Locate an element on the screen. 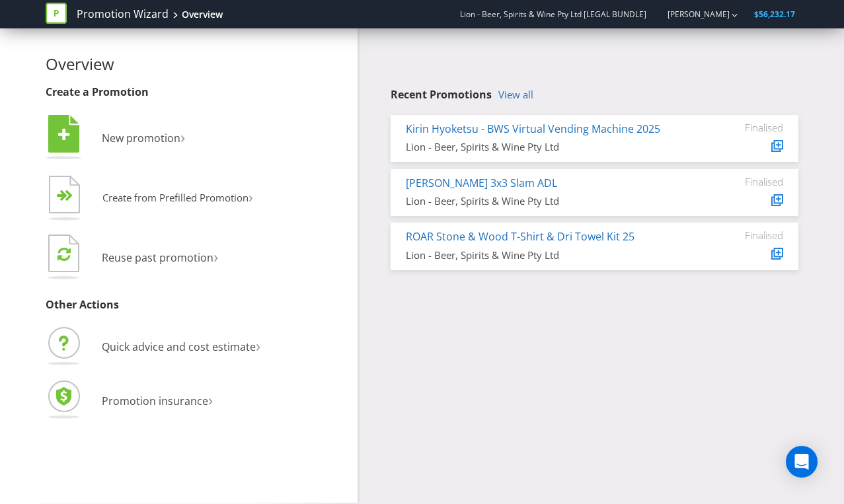 Image resolution: width=844 pixels, height=504 pixels. a: ROAR Stone & Wood T-Shirt & Dri Towel Kit 25 is located at coordinates (520, 236).